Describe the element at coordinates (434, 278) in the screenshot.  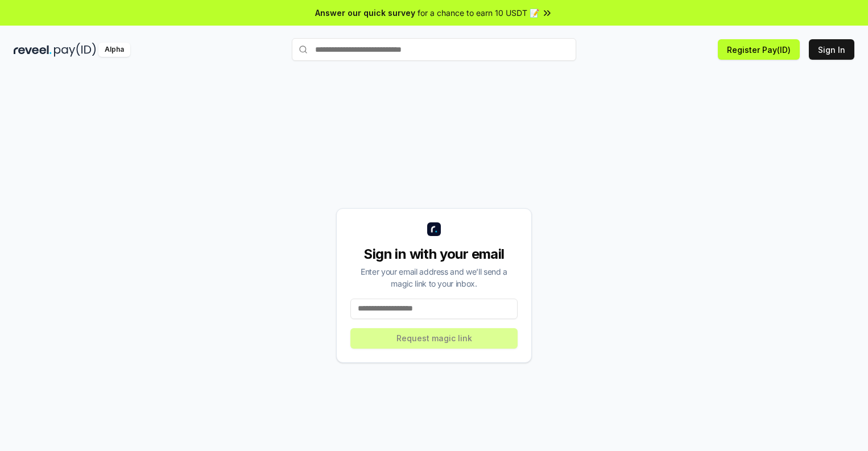
I see `div: Enter your email address and we’ll send a magic link to your inbox.` at that location.